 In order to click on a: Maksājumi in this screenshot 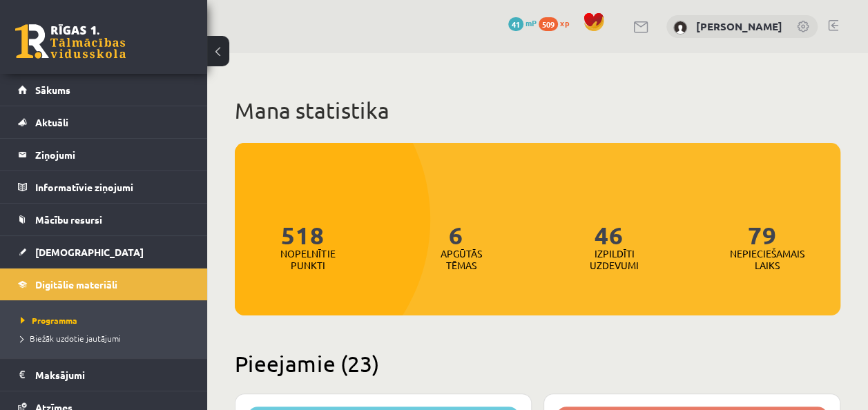, I will do `click(103, 375)`.